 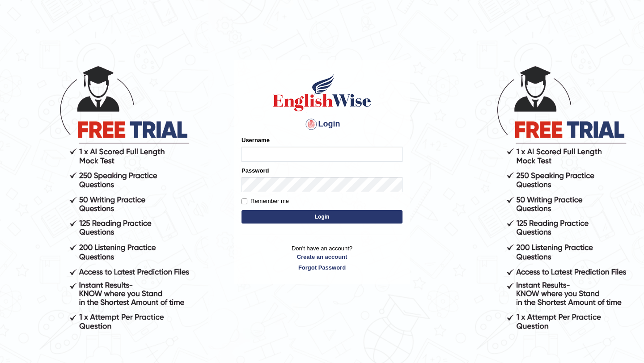 I want to click on label: Remember me, so click(x=265, y=201).